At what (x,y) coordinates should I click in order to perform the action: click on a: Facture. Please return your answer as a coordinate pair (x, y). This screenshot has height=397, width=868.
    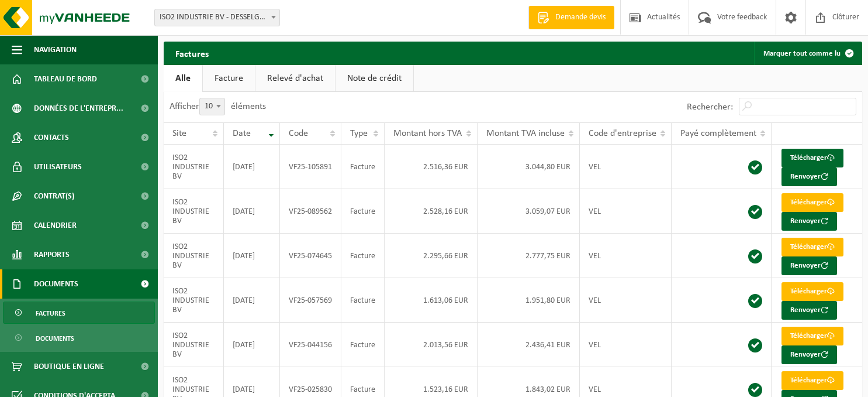
    Looking at the image, I should click on (228, 79).